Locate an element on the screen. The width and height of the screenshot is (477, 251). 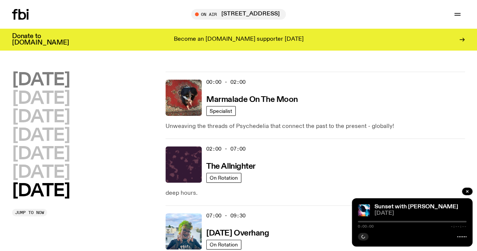
a: The Allnighter is located at coordinates (231, 166).